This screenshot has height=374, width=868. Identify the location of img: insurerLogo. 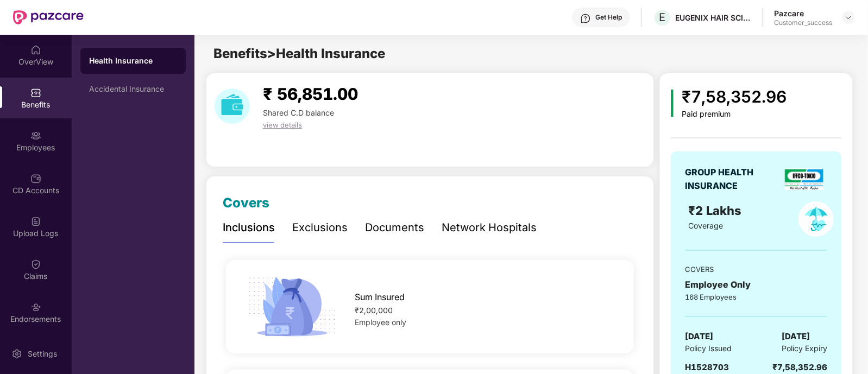
(804, 179).